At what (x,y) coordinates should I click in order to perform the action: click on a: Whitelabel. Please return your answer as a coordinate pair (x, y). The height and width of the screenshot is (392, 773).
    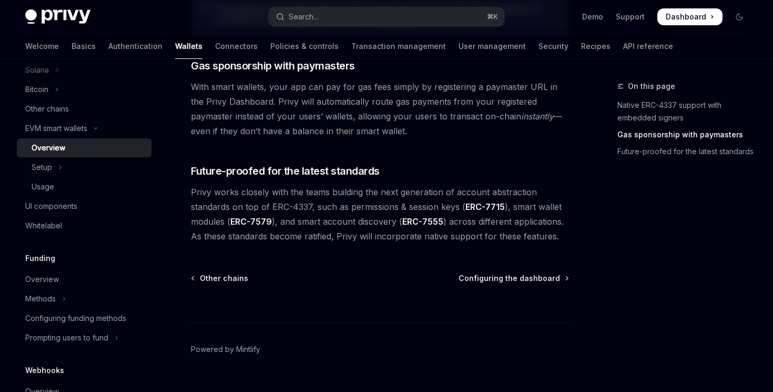
    Looking at the image, I should click on (84, 226).